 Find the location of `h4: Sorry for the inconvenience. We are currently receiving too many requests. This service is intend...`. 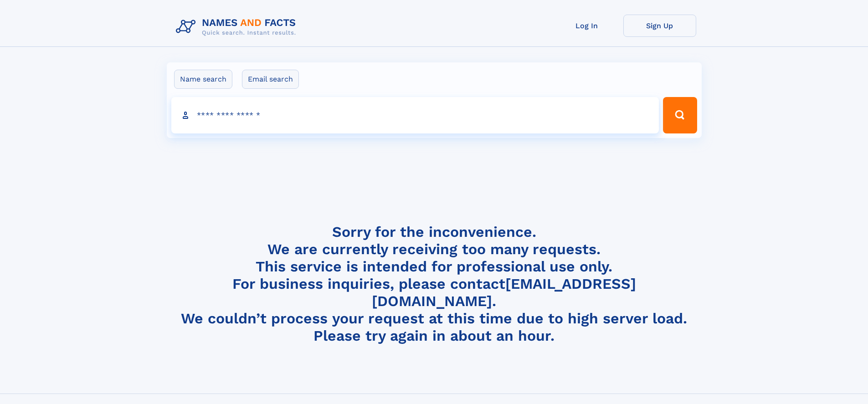

h4: Sorry for the inconvenience. We are currently receiving too many requests. This service is intend... is located at coordinates (434, 284).